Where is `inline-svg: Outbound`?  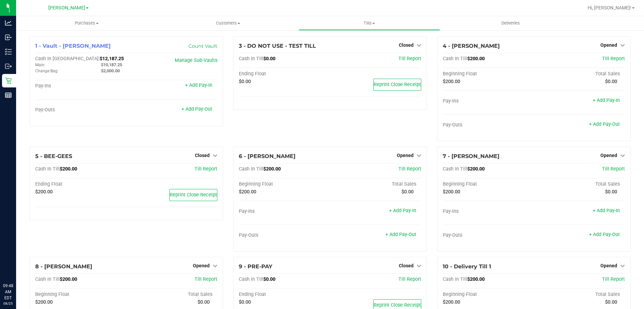
inline-svg: Outbound is located at coordinates (9, 66).